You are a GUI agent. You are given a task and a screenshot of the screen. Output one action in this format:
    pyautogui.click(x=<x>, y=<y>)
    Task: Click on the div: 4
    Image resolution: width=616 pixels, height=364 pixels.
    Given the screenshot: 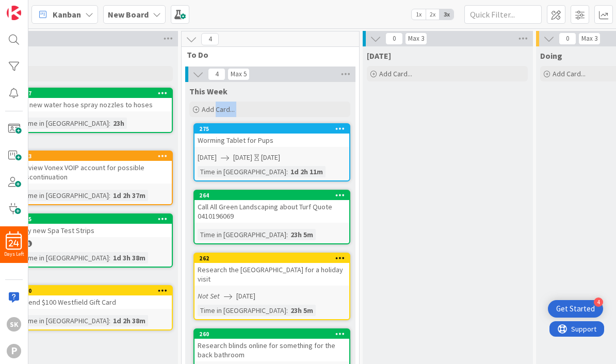 What is the action you would take?
    pyautogui.click(x=598, y=302)
    